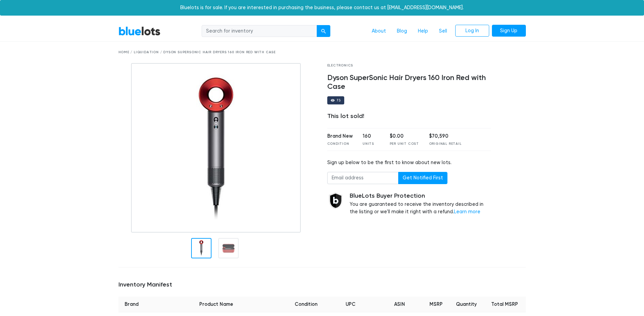 The image size is (644, 316). I want to click on th: UPC, so click(351, 305).